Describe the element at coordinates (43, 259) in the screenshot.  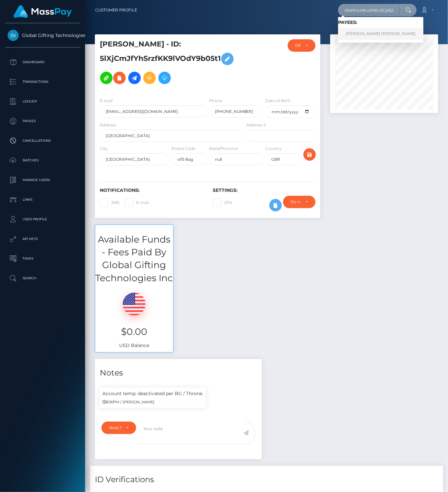
I see `a: Taxes` at that location.